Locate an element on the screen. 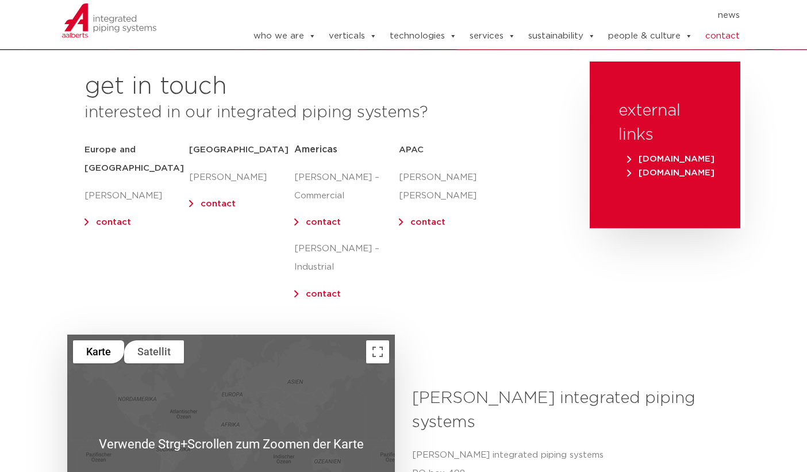 This screenshot has height=472, width=807. nav: Menu is located at coordinates (479, 16).